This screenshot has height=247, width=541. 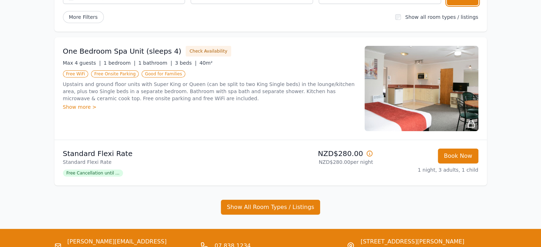 I want to click on p: NZD$280.00 per night, so click(x=323, y=162).